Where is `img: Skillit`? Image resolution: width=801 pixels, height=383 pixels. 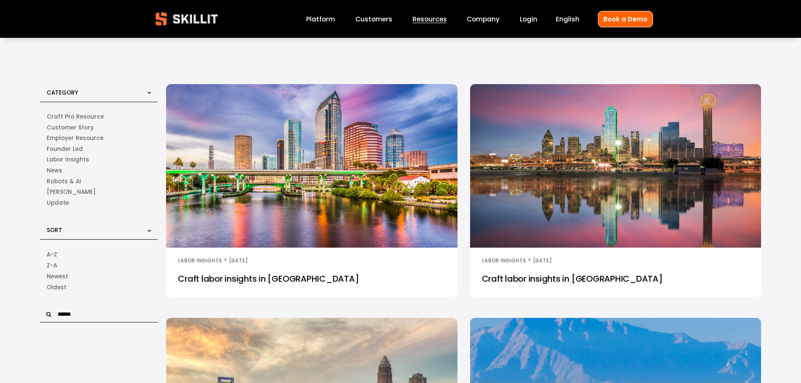 img: Skillit is located at coordinates (187, 19).